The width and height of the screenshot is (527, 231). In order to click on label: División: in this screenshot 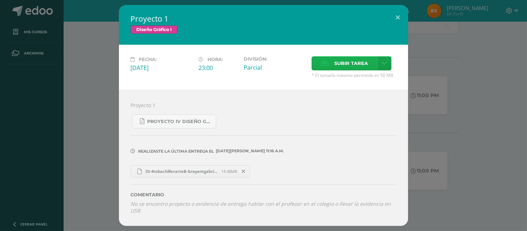, I will do `click(275, 59)`.